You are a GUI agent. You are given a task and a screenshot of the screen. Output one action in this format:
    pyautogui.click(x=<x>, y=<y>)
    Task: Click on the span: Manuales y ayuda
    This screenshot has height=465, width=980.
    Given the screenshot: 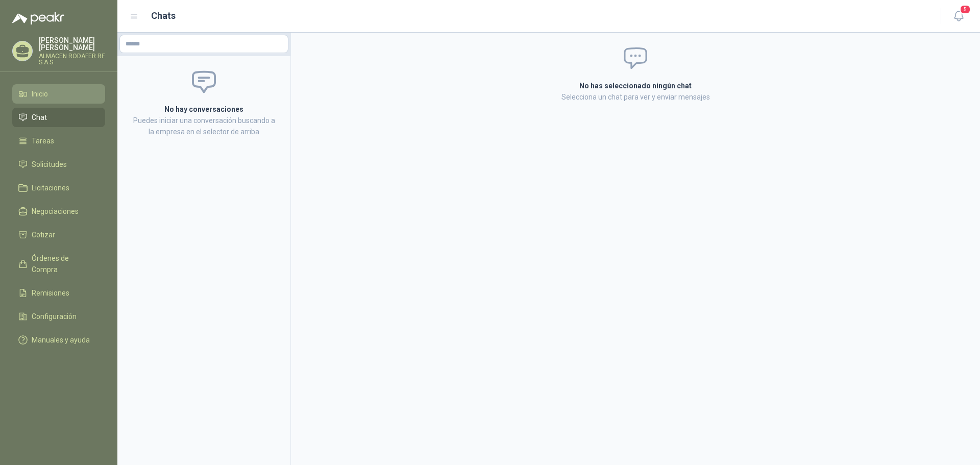 What is the action you would take?
    pyautogui.click(x=60, y=340)
    